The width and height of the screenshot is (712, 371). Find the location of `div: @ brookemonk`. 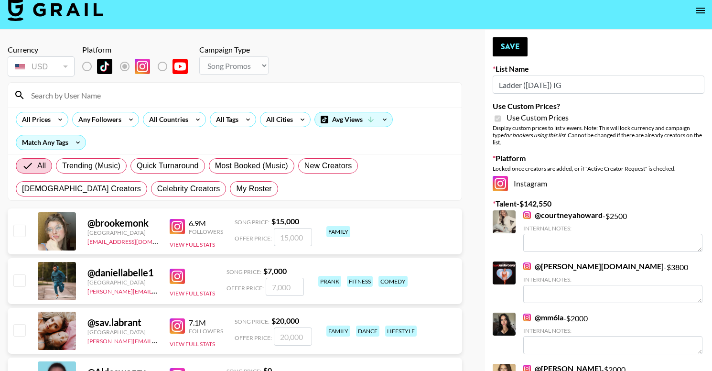

div: @ brookemonk is located at coordinates (123, 223).